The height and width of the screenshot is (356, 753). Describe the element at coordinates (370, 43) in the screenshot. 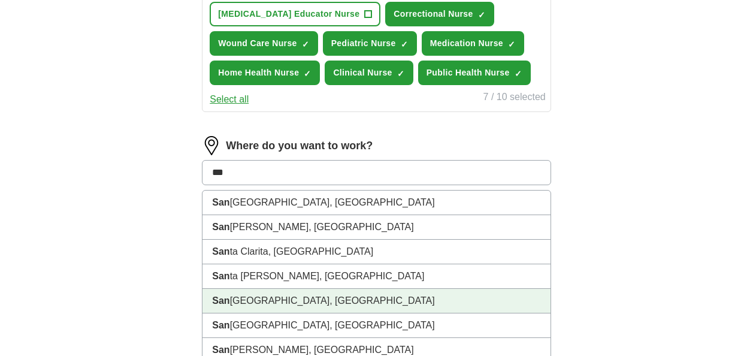

I see `button: Pediatric Nurse✓` at that location.